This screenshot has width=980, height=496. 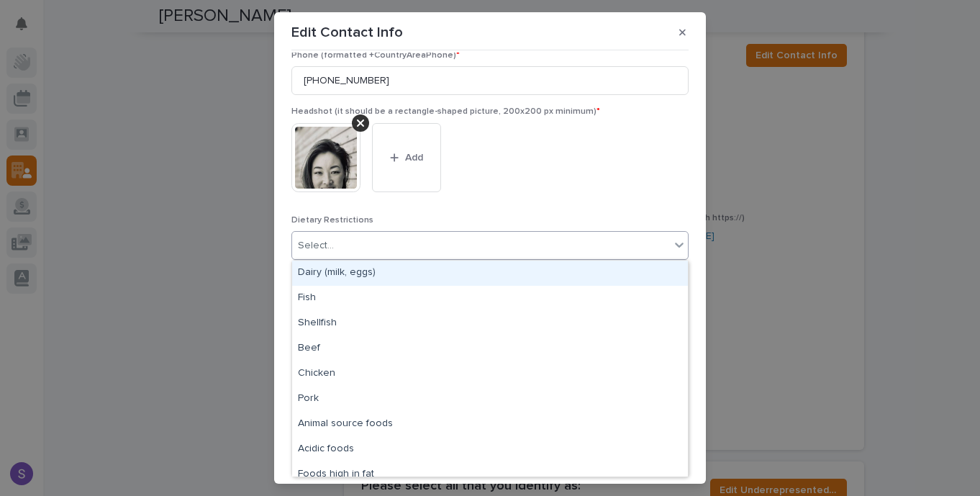 What do you see at coordinates (414, 157) in the screenshot?
I see `span: Add` at bounding box center [414, 157].